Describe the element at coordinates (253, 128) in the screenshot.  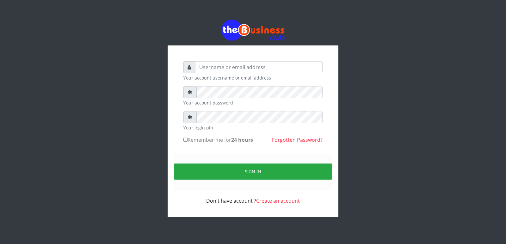
I see `small: Your login pin` at that location.